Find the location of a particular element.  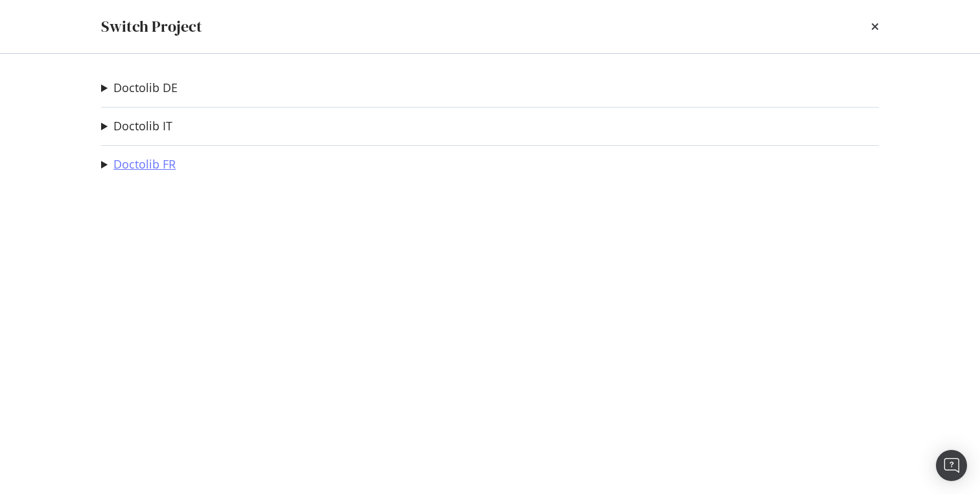

summary: Doctolib DE is located at coordinates (140, 88).